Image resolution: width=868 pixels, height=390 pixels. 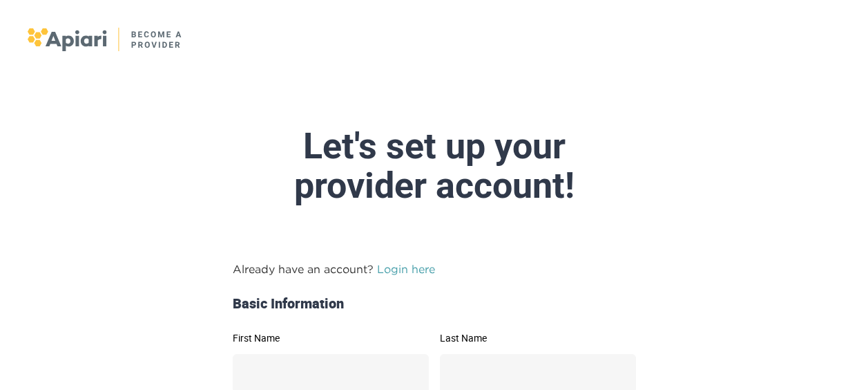 I want to click on img: logo, so click(x=105, y=39).